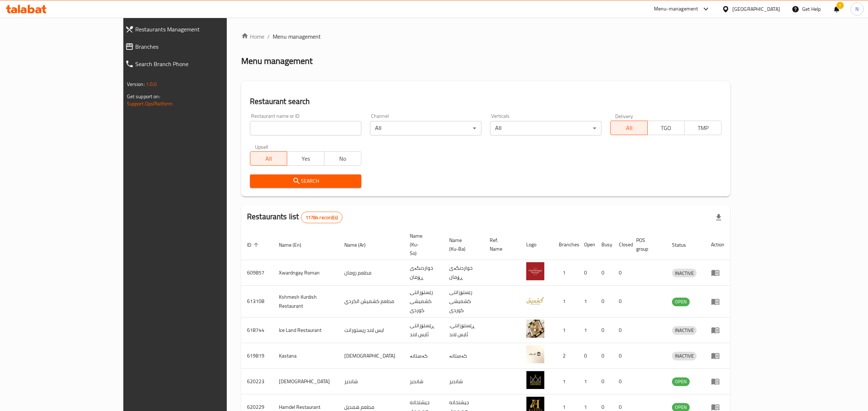  What do you see at coordinates (587, 245) in the screenshot?
I see `th: Open` at bounding box center [587, 245].